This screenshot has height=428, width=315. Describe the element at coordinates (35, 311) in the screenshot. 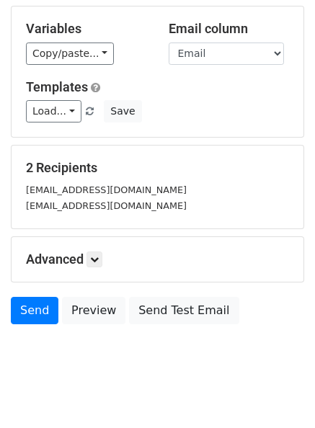

I see `a: Send` at that location.